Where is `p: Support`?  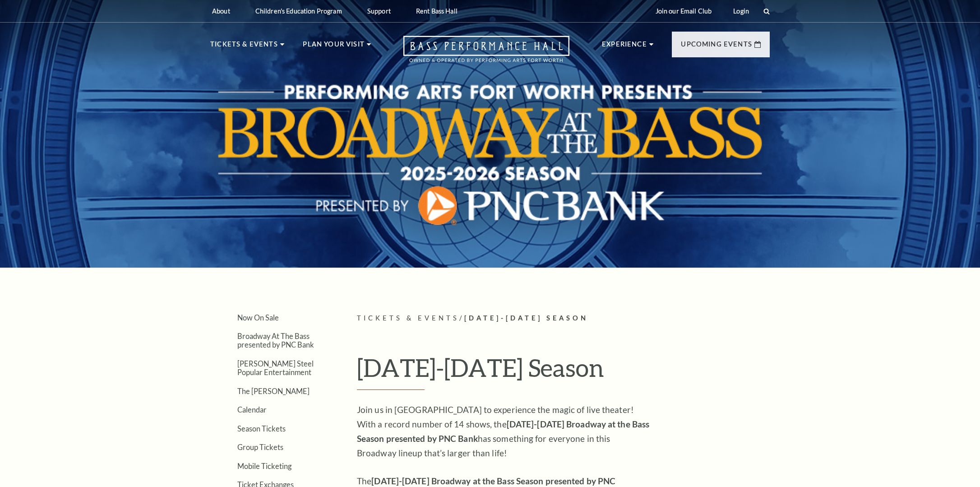 p: Support is located at coordinates (379, 11).